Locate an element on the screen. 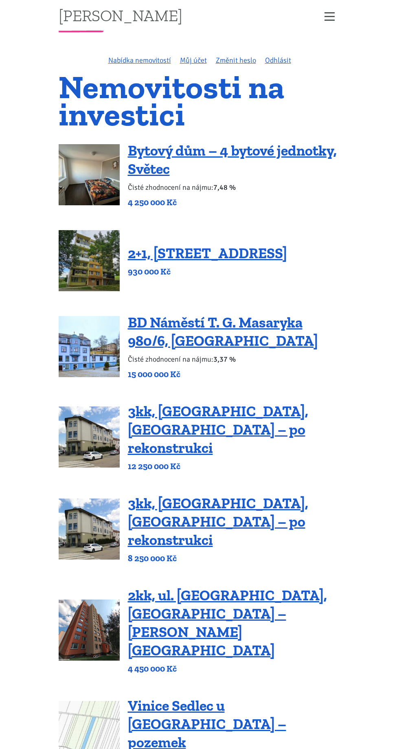 The height and width of the screenshot is (749, 399). b: 3,37 % is located at coordinates (224, 359).